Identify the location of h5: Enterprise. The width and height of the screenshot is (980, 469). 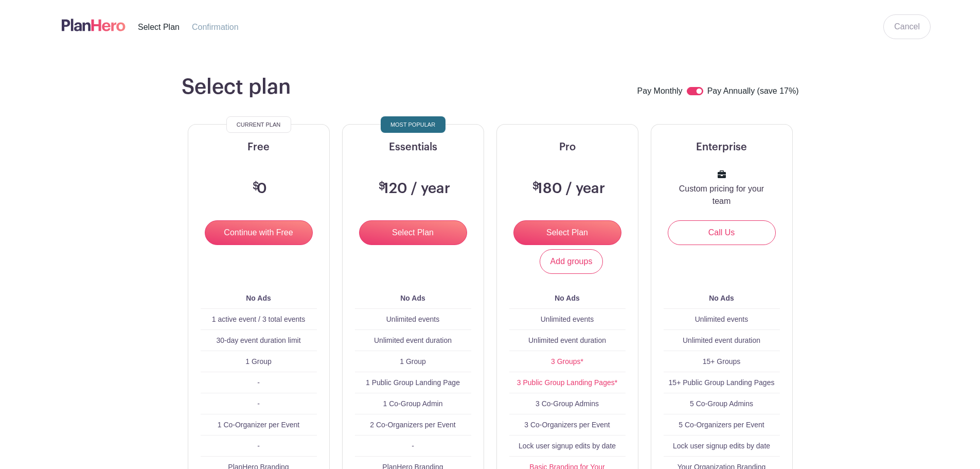
(722, 147).